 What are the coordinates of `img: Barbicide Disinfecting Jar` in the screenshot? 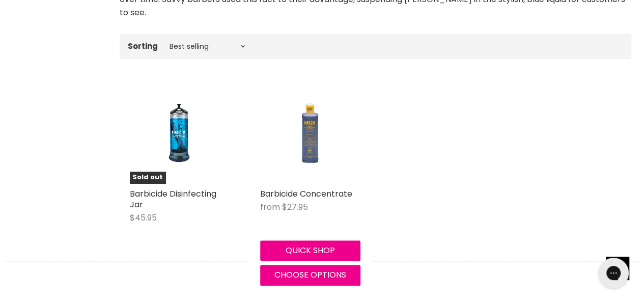 It's located at (180, 133).